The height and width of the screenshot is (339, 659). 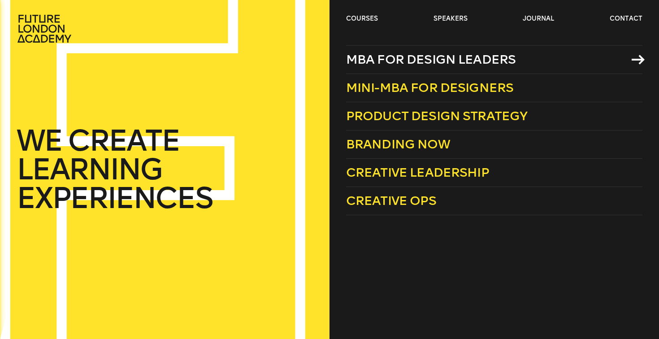 What do you see at coordinates (495, 201) in the screenshot?
I see `a: Creative Ops` at bounding box center [495, 201].